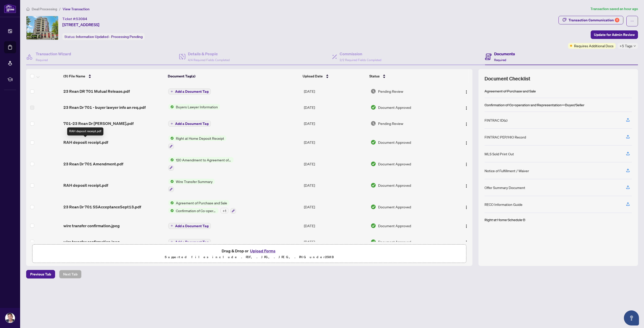 The width and height of the screenshot is (644, 328). What do you see at coordinates (209, 54) in the screenshot?
I see `h4: Details & People` at bounding box center [209, 54].